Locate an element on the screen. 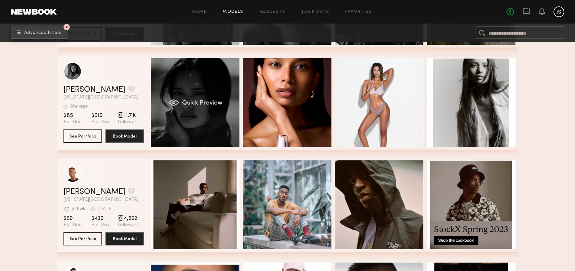 This screenshot has width=575, height=271. span: 11.7 K is located at coordinates (128, 116).